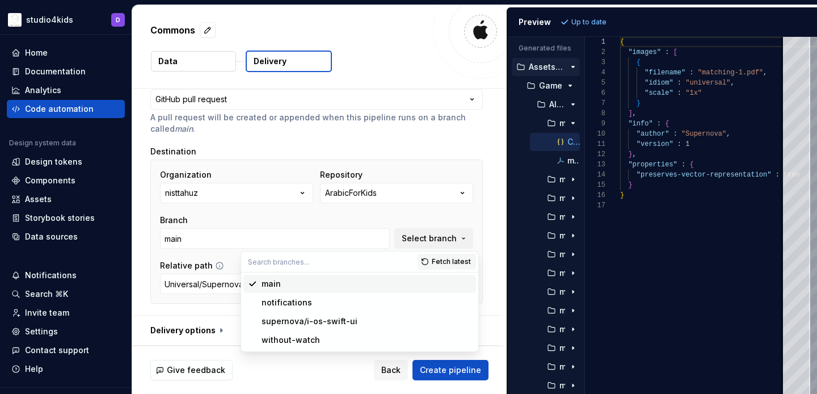  What do you see at coordinates (341, 175) in the screenshot?
I see `label: Repository` at bounding box center [341, 175].